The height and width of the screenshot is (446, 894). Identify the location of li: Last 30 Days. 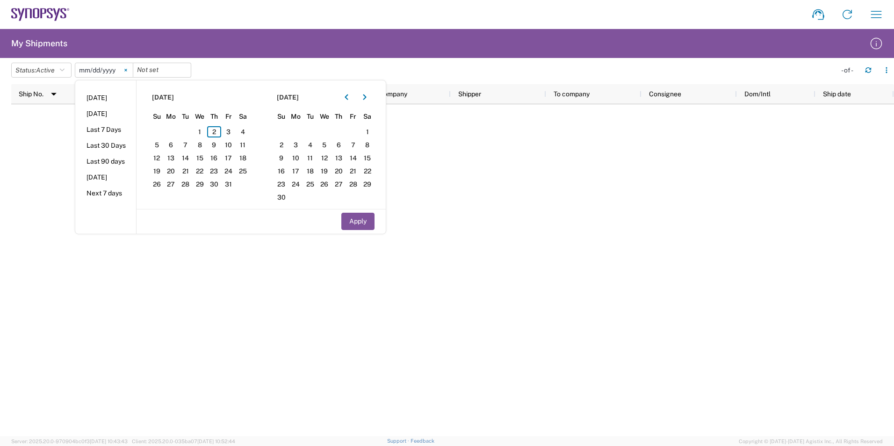
(106, 145).